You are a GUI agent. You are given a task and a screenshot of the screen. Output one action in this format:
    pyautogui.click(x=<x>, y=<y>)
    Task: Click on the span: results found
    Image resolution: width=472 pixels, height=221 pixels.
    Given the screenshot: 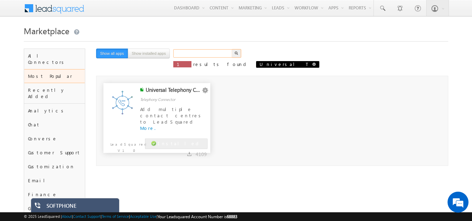 What is the action you would take?
    pyautogui.click(x=221, y=64)
    